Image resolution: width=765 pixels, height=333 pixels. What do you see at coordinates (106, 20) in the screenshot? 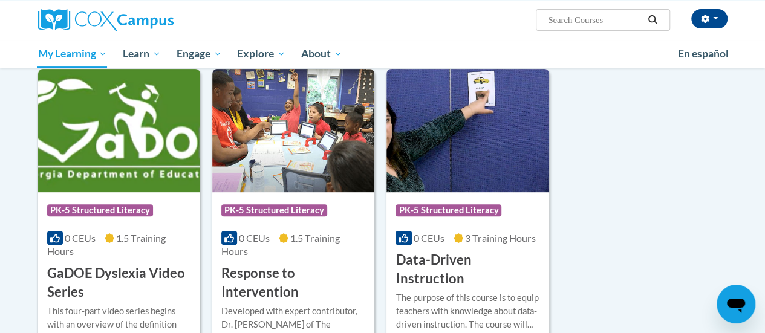
I see `img: Cox Campus` at bounding box center [106, 20].